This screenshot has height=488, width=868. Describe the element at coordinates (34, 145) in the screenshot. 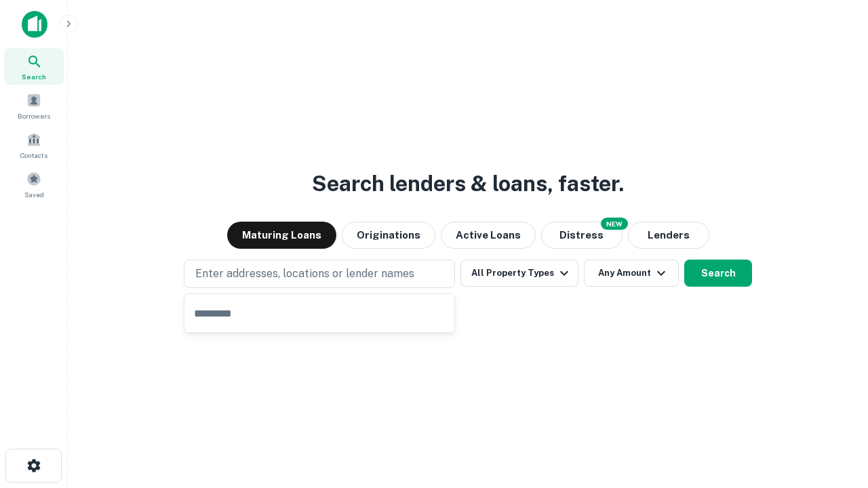

I see `a: Contacts` at that location.